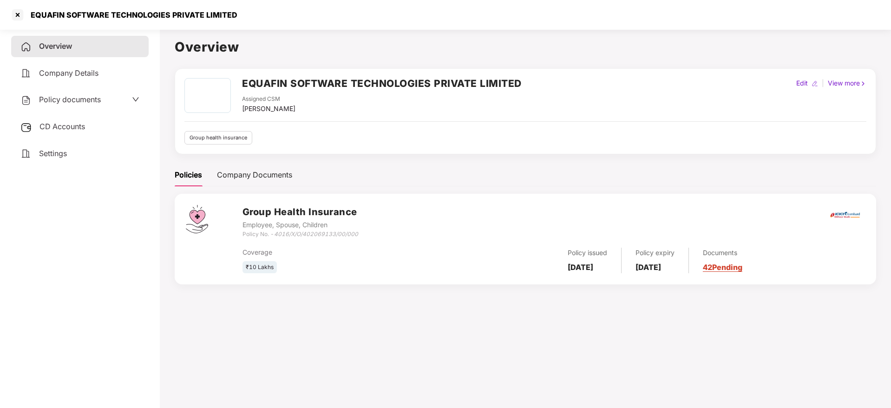 Image resolution: width=891 pixels, height=408 pixels. I want to click on div: Policy No. -, so click(300, 234).